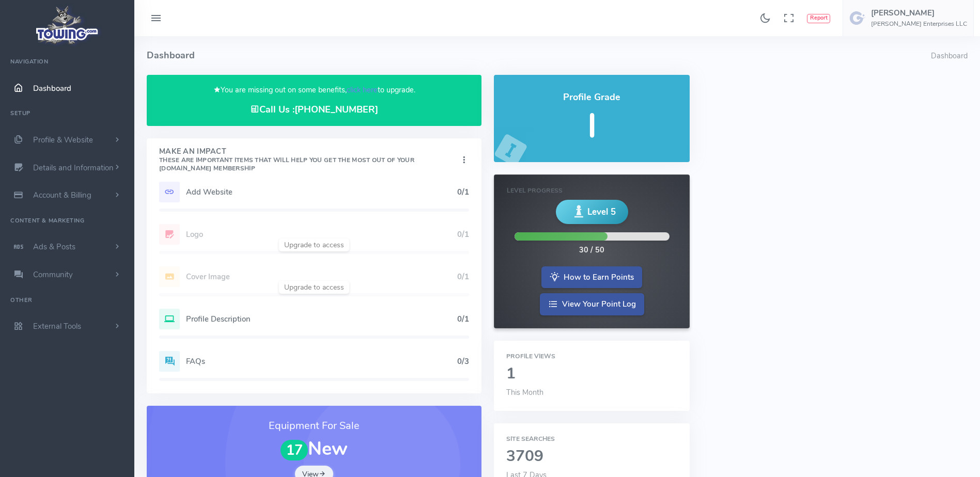 The width and height of the screenshot is (980, 477). Describe the element at coordinates (67, 25) in the screenshot. I see `img: logo` at that location.